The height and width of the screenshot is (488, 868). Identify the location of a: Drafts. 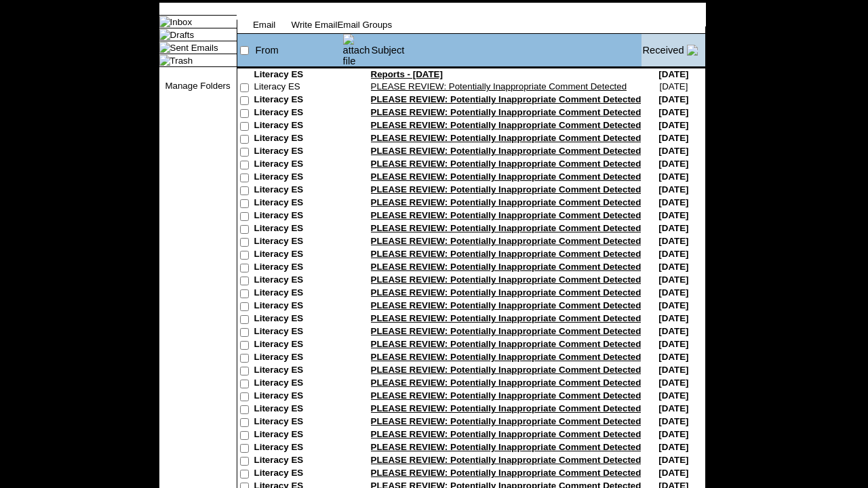
(182, 35).